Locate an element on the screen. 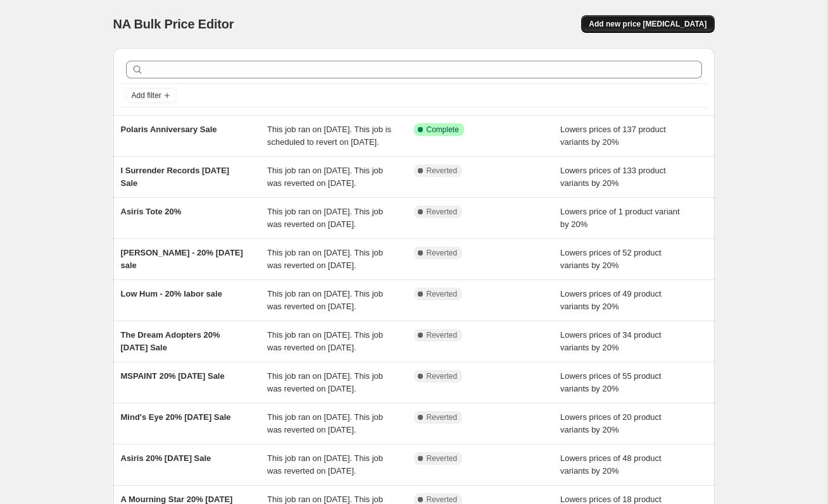  span: NA Bulk Price Editor is located at coordinates (174, 24).